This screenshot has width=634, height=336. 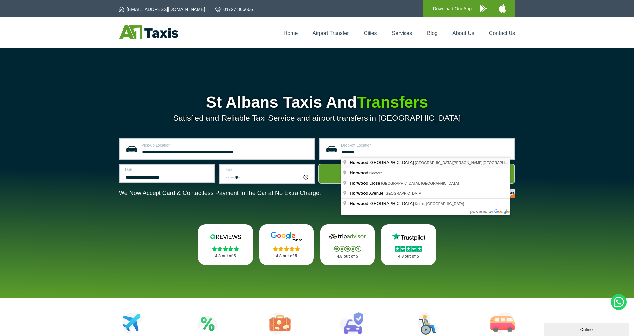 I want to click on img: A1 Taxis Android App, so click(x=483, y=8).